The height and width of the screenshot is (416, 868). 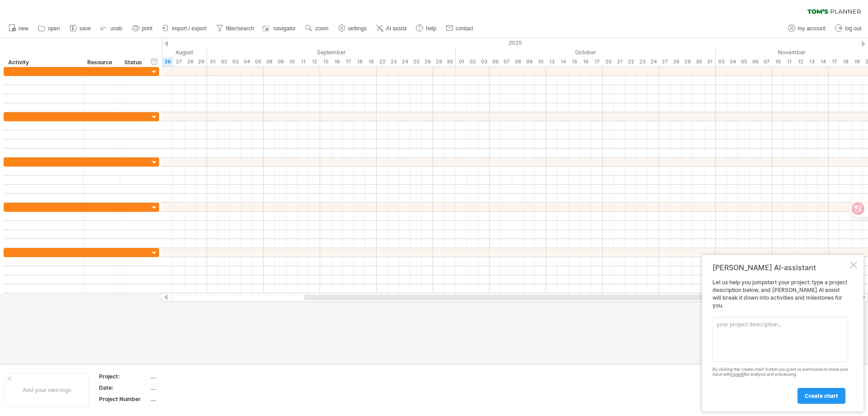 I want to click on div: Project:, so click(x=124, y=376).